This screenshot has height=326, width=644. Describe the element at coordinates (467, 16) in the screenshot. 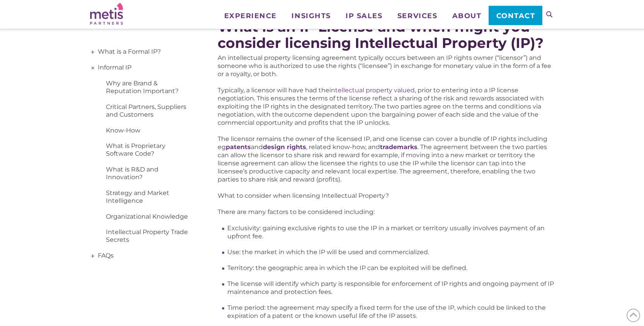

I see `span: About` at that location.